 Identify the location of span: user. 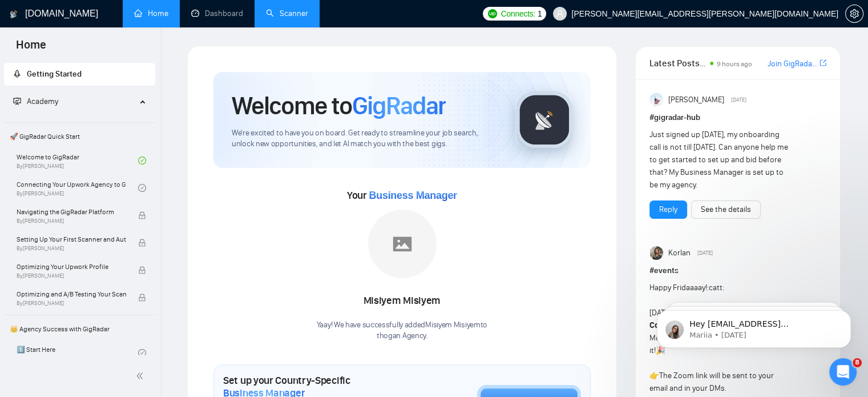
(560, 14).